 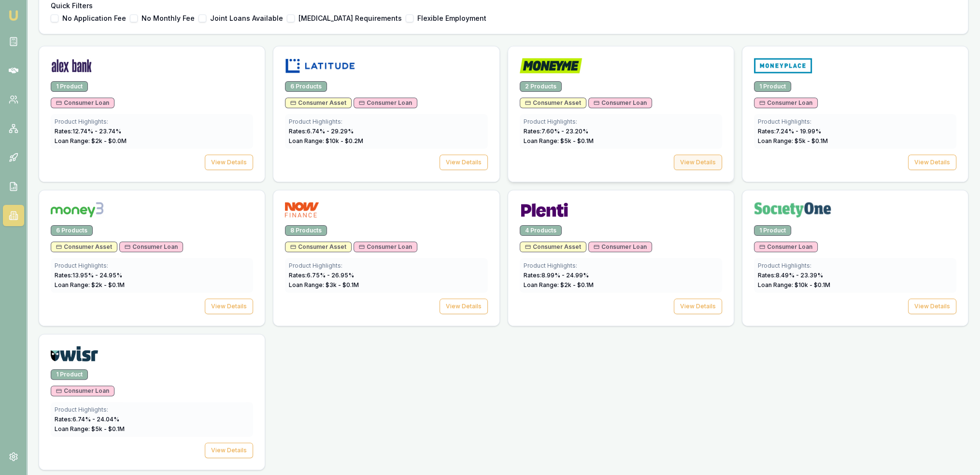 What do you see at coordinates (791, 275) in the screenshot?
I see `span: Rates: 8.49 % - 23.39 %` at bounding box center [791, 275].